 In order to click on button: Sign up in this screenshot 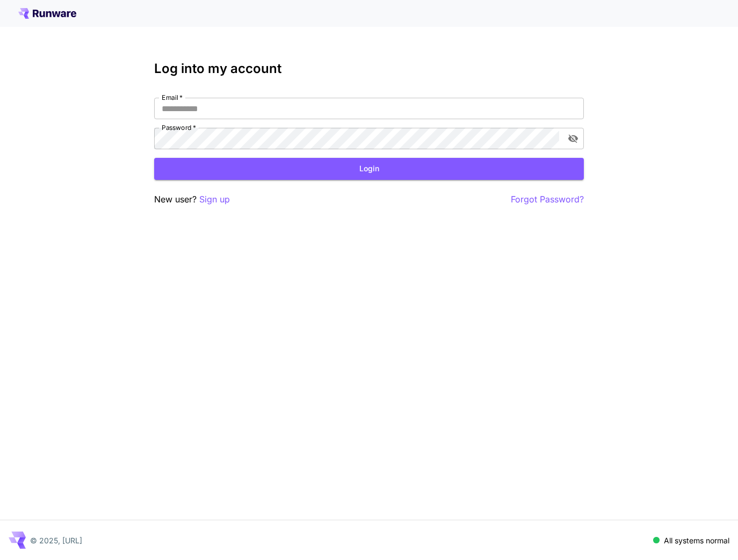, I will do `click(215, 199)`.